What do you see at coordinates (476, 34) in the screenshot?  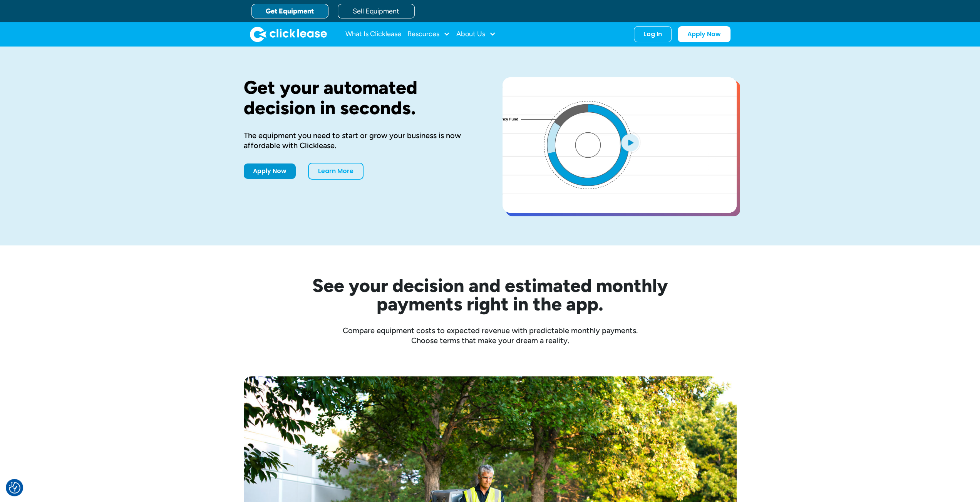 I see `div: About Us` at bounding box center [476, 34].